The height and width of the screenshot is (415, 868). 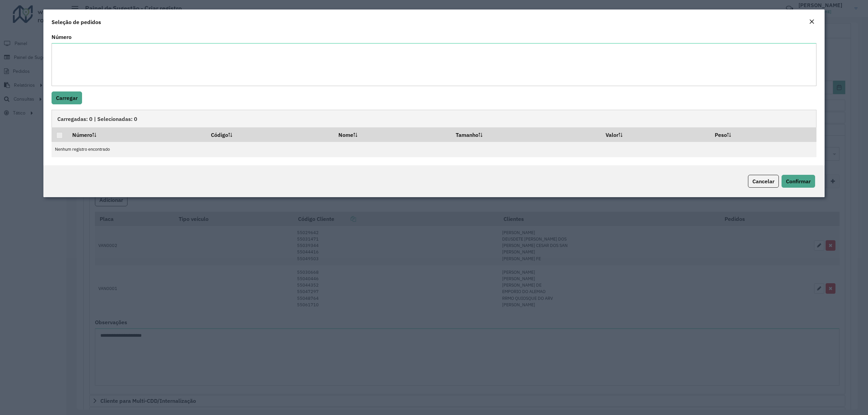 What do you see at coordinates (812, 22) in the screenshot?
I see `button: Close` at bounding box center [812, 22].